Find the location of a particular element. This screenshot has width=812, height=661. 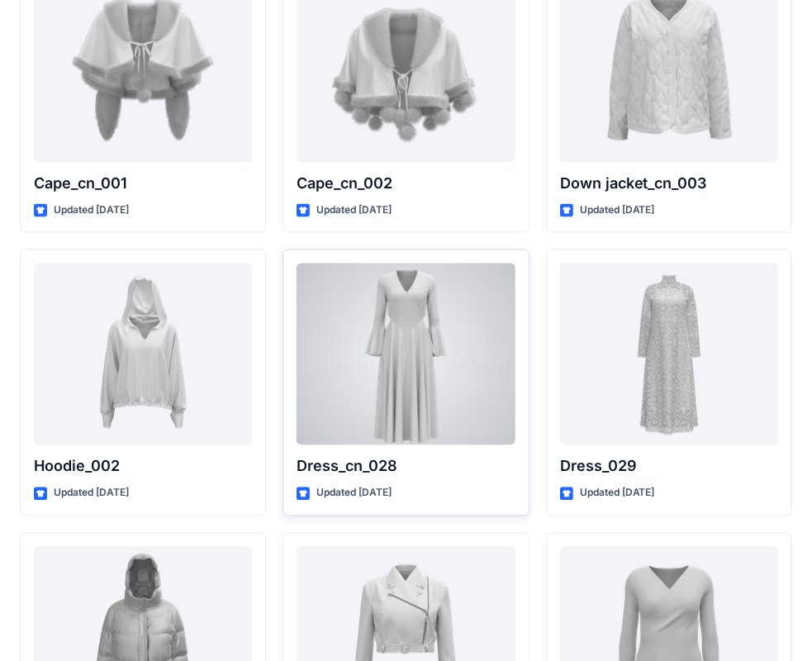

p: Cape_cn_002 is located at coordinates (406, 183).